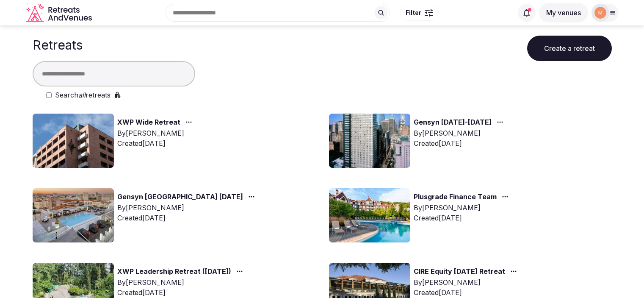 The height and width of the screenshot is (298, 644). What do you see at coordinates (570, 48) in the screenshot?
I see `button: Create a retreat` at bounding box center [570, 48].